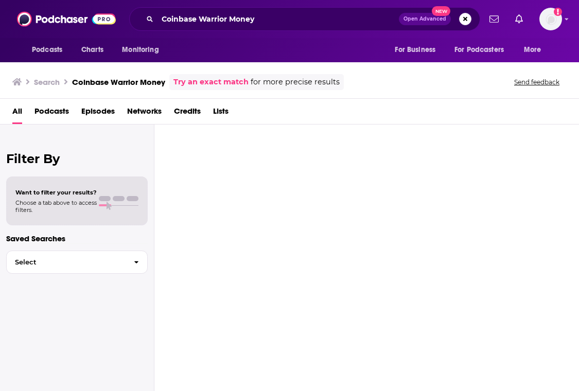 Image resolution: width=579 pixels, height=391 pixels. I want to click on a: Networks, so click(144, 113).